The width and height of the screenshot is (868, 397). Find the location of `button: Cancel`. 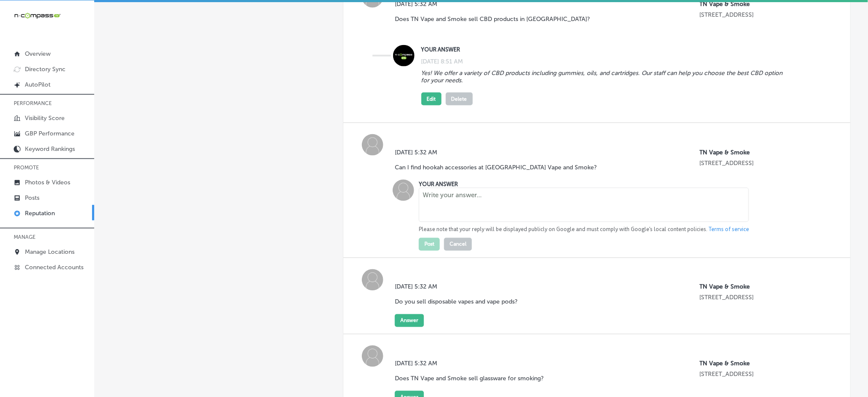

button: Cancel is located at coordinates (457, 244).